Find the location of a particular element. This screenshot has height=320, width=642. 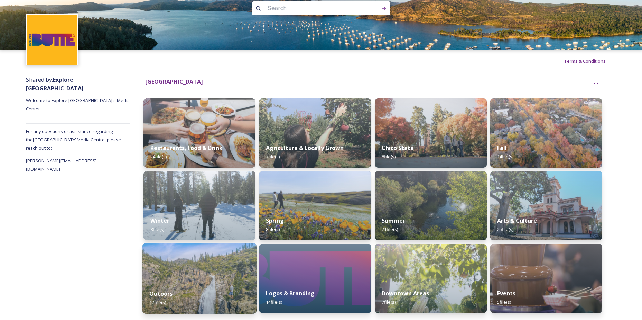

strong: Events is located at coordinates (506, 293).